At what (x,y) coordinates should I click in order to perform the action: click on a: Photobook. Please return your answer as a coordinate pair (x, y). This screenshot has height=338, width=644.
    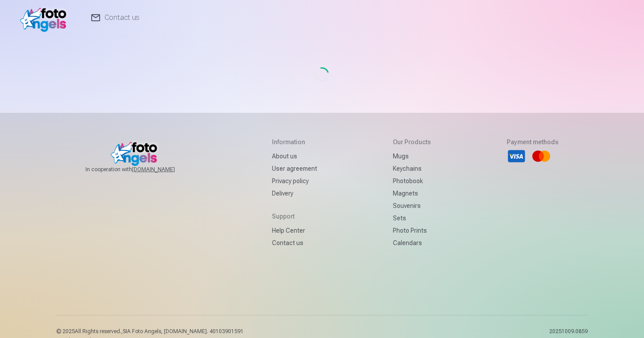
    Looking at the image, I should click on (412, 181).